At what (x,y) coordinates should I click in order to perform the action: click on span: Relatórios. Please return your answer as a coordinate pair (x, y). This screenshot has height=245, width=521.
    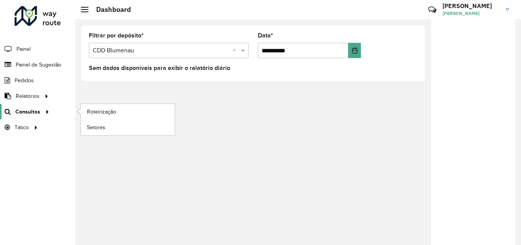
    Looking at the image, I should click on (28, 96).